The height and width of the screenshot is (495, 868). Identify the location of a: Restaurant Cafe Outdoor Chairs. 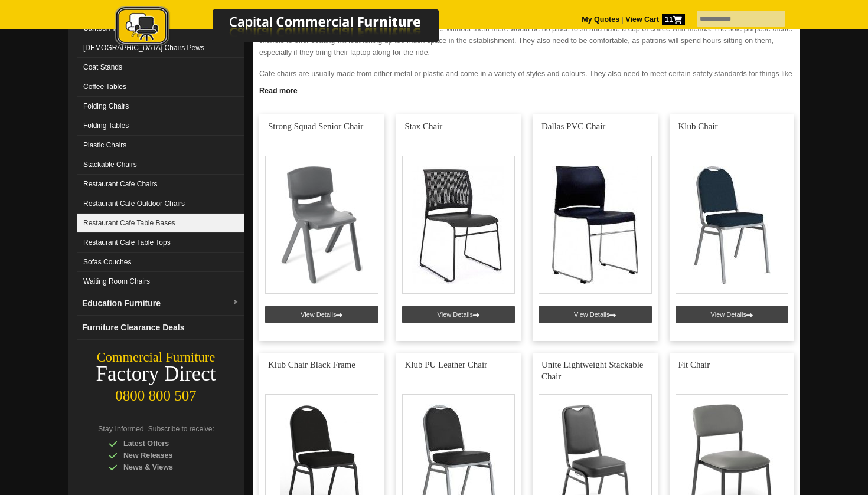
(161, 204).